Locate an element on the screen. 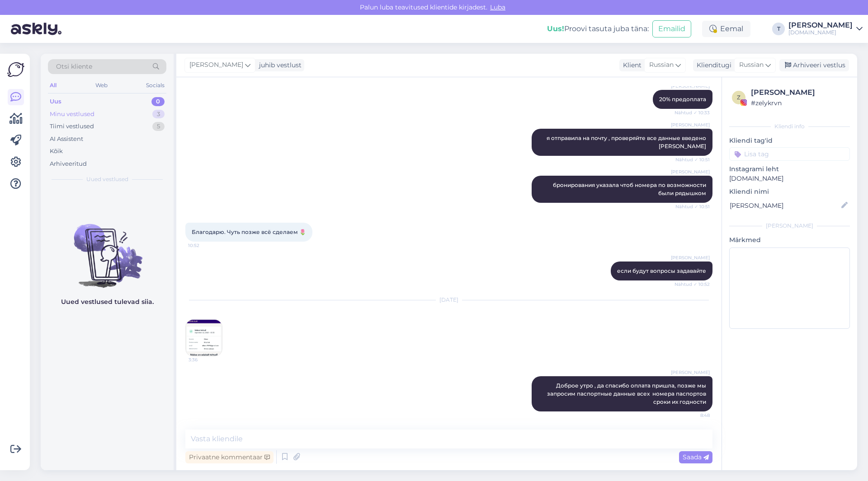 The image size is (868, 481). span: Доброе утро , да спасибо оплата пришла, позже мы запросим паспортные данные всех номера паспортов... is located at coordinates (628, 394).